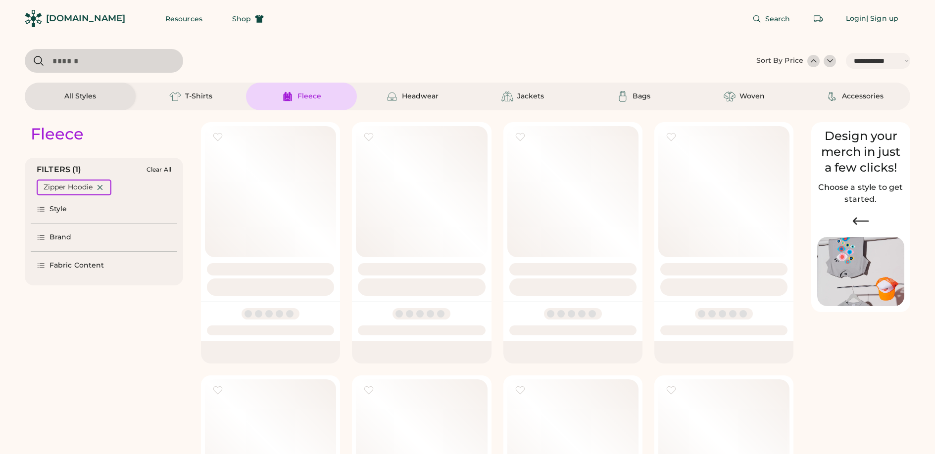 This screenshot has width=935, height=454. What do you see at coordinates (242, 19) in the screenshot?
I see `span: Shop` at bounding box center [242, 19].